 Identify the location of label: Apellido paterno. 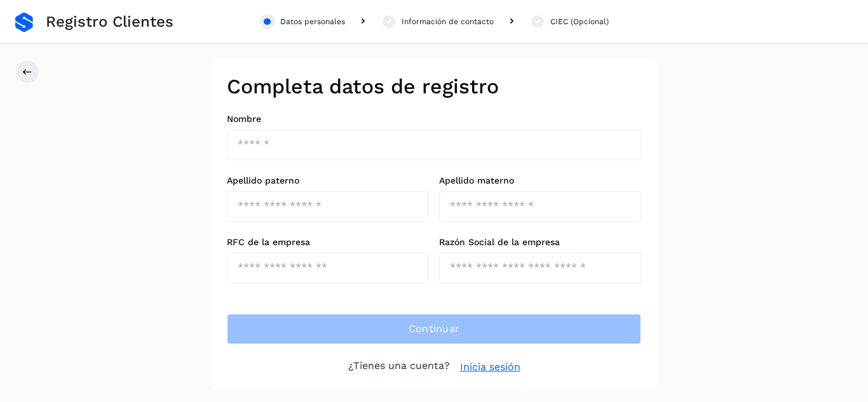
(328, 180).